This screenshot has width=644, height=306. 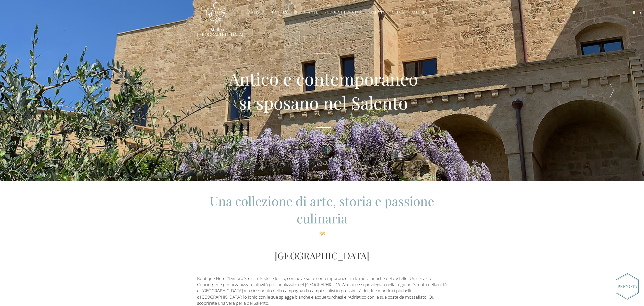 What do you see at coordinates (305, 13) in the screenshot?
I see `a: Ristorante` at bounding box center [305, 13].